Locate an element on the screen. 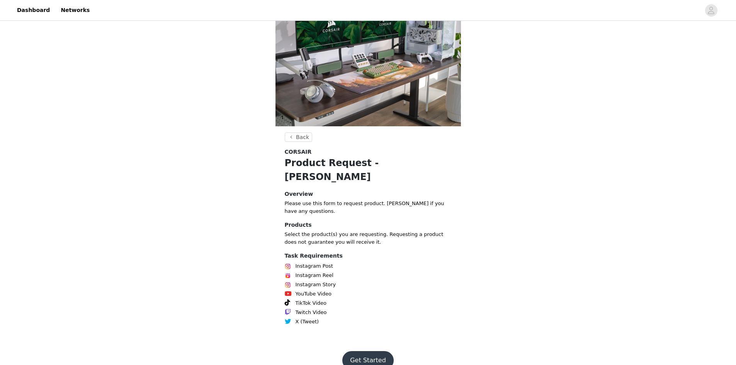  span: Instagram Reel is located at coordinates (315, 276).